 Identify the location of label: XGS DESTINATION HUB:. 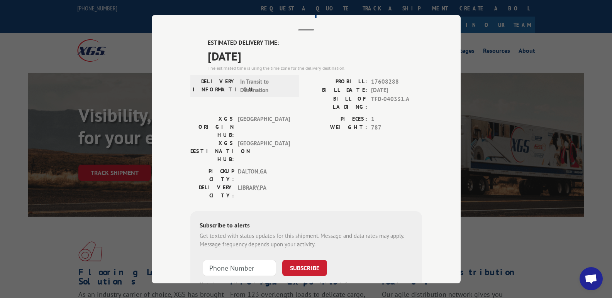
(212, 151).